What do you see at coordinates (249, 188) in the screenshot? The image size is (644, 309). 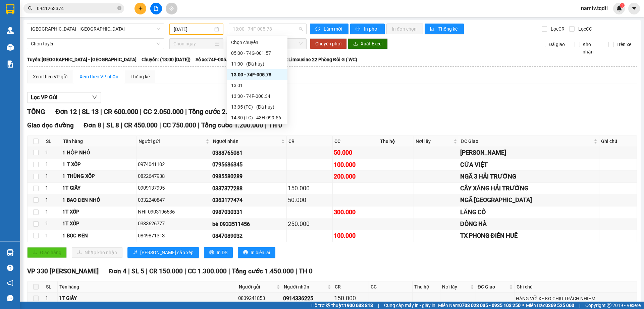 I see `div: 0337377288` at bounding box center [249, 188].